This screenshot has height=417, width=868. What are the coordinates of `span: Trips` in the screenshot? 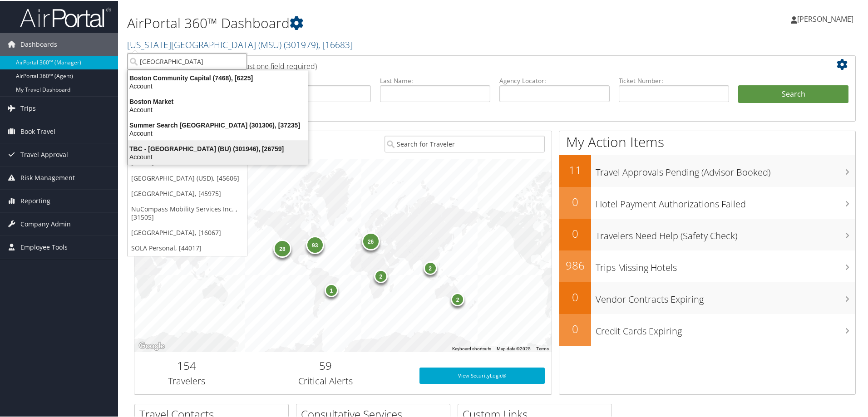 It's located at (28, 108).